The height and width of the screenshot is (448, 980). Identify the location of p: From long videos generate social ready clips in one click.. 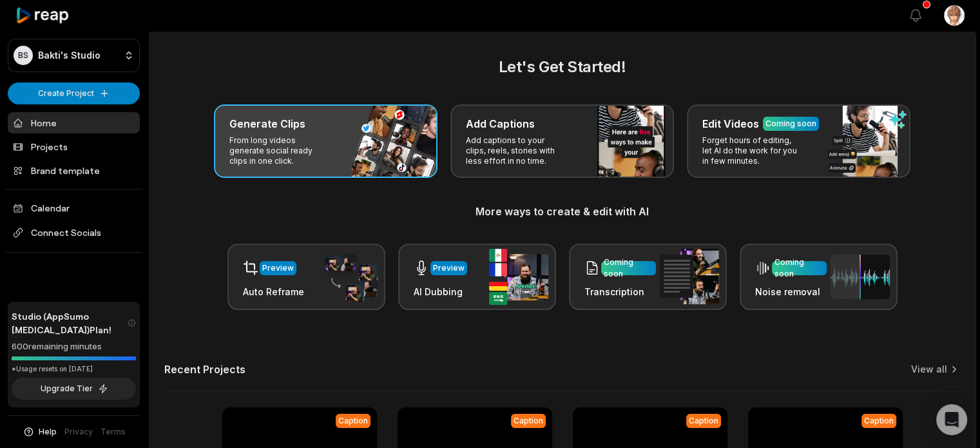
(279, 151).